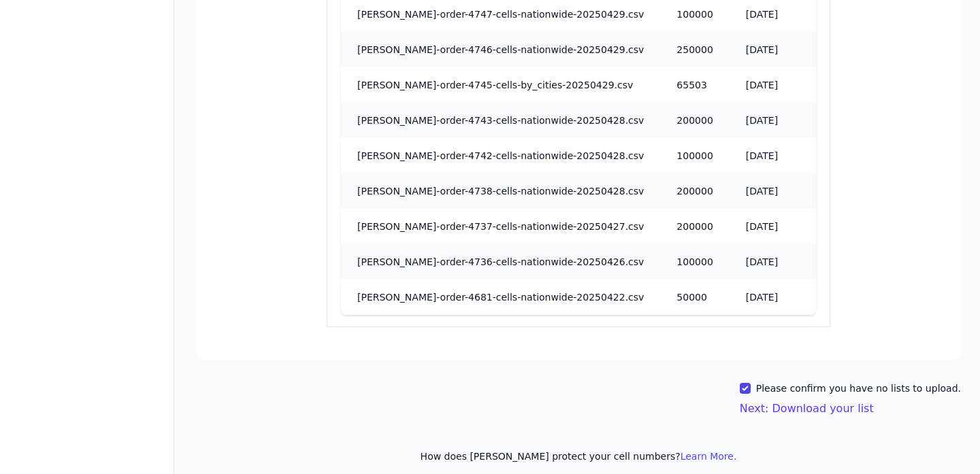  Describe the element at coordinates (708, 456) in the screenshot. I see `button: Learn More.` at that location.